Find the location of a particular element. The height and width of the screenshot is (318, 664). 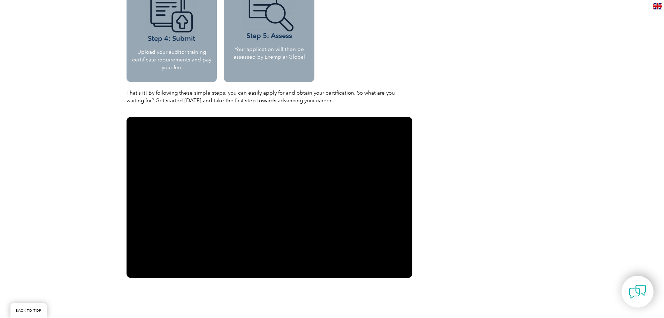

p: That’s it! By following these simple steps, you can easily apply for and obtain your certificatio... is located at coordinates (270, 97).